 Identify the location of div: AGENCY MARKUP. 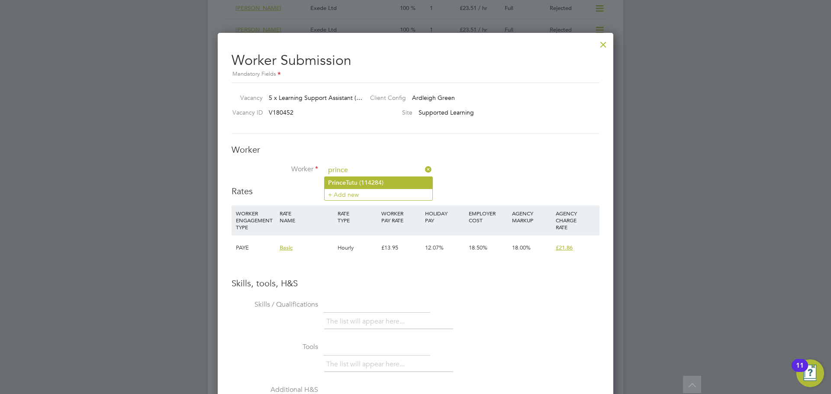
(531, 217).